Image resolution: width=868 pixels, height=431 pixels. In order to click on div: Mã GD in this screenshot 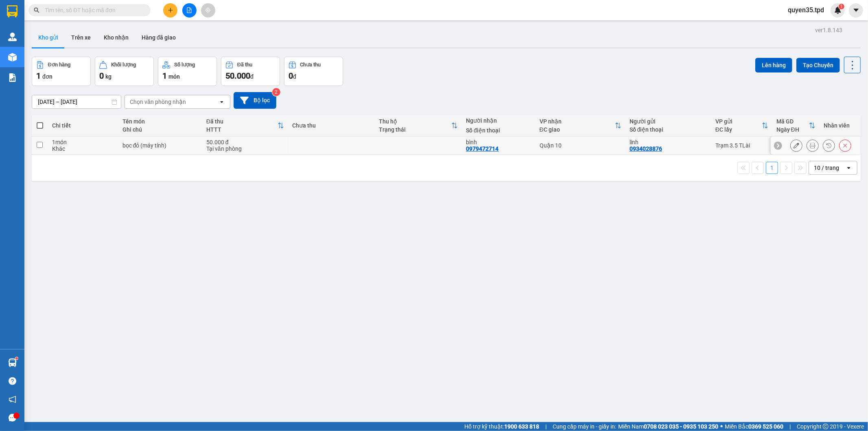, I will do `click(793, 121)`.